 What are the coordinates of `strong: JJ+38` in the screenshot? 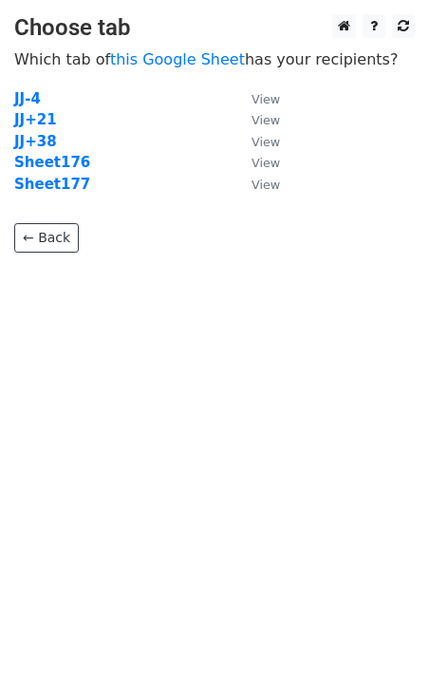 It's located at (35, 142).